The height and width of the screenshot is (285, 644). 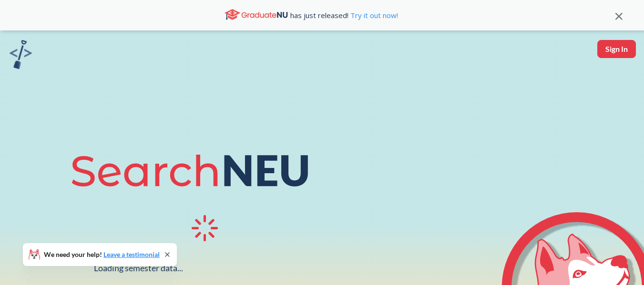 I want to click on a: sandbox logo, so click(x=21, y=56).